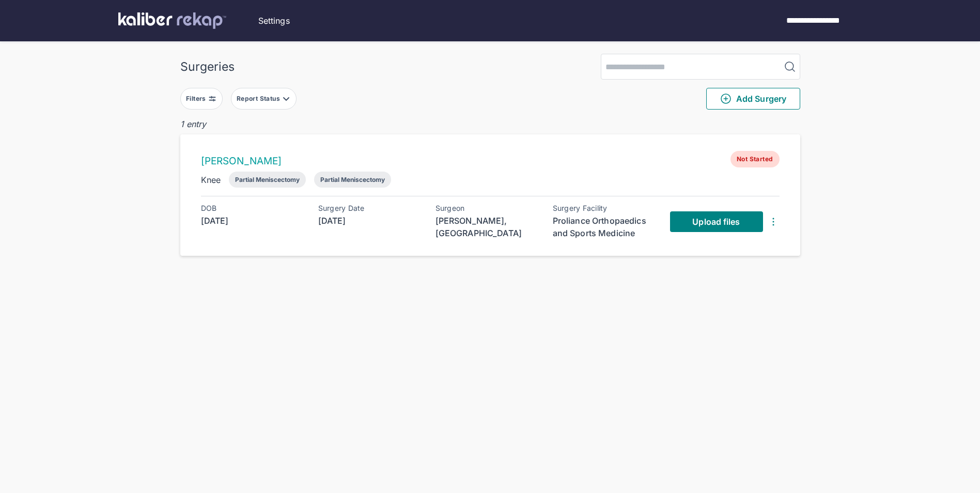  I want to click on img: filter-caret-down-grey.b3560631.svg, so click(286, 98).